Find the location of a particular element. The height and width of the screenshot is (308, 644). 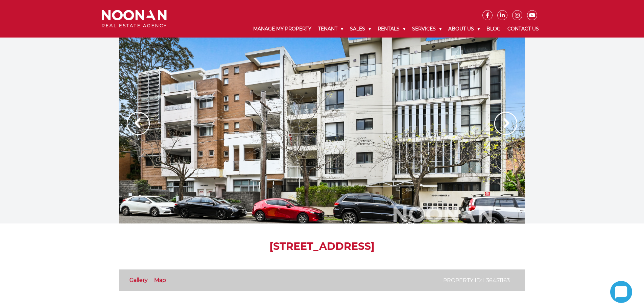

a: Gallery is located at coordinates (139, 280).